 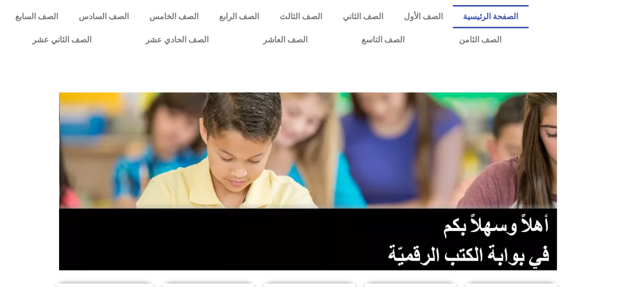 I want to click on a: الصف الثاني عشر, so click(x=62, y=40).